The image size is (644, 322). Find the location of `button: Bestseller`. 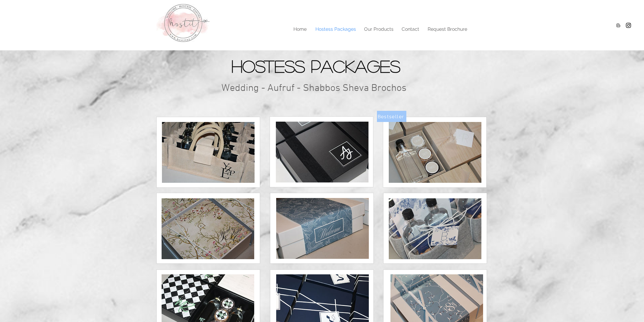

button: Bestseller is located at coordinates (391, 116).